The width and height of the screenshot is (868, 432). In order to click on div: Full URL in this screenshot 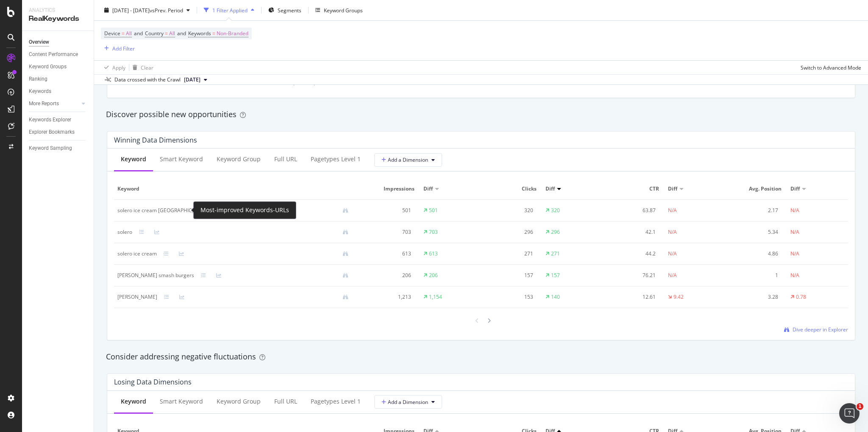, I will do `click(285, 401)`.